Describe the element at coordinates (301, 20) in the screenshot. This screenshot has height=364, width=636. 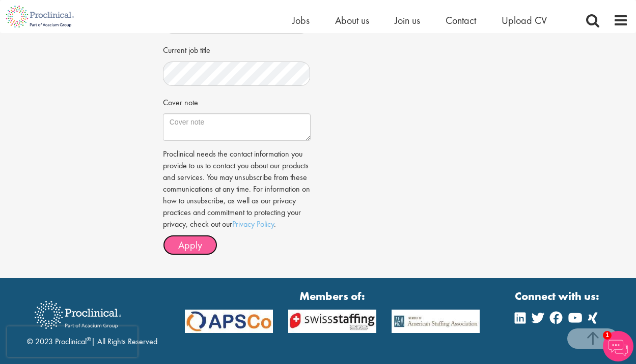
I see `a: Jobs` at that location.